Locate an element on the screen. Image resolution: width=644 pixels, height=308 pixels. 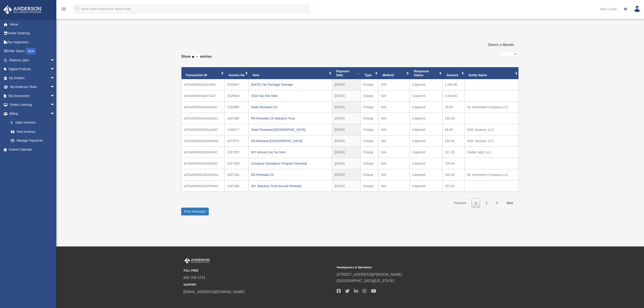
i: menu is located at coordinates (64, 9).